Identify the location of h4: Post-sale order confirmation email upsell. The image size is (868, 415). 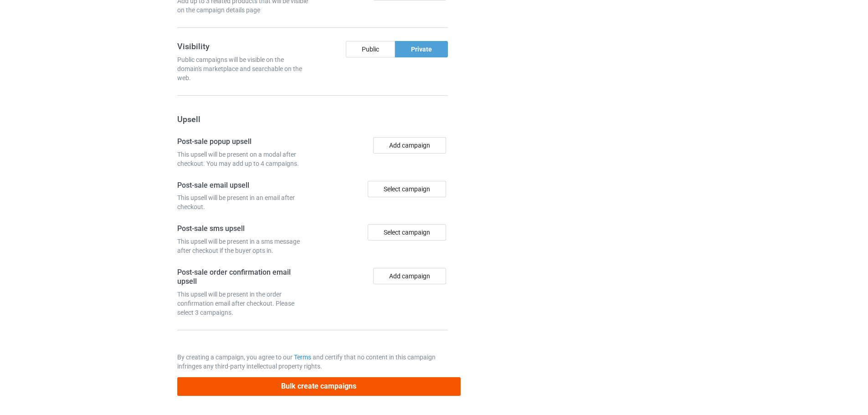
(243, 277).